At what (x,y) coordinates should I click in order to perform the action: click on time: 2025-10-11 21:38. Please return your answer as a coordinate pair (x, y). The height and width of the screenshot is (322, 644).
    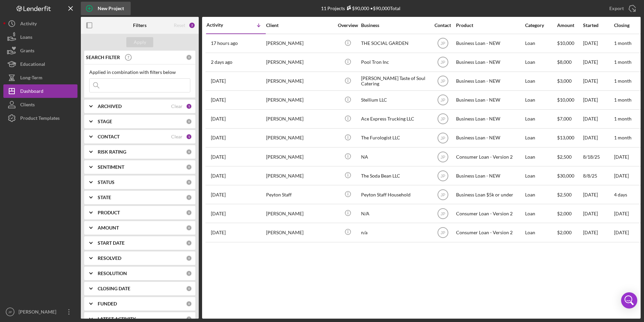
    Looking at the image, I should click on (218, 100).